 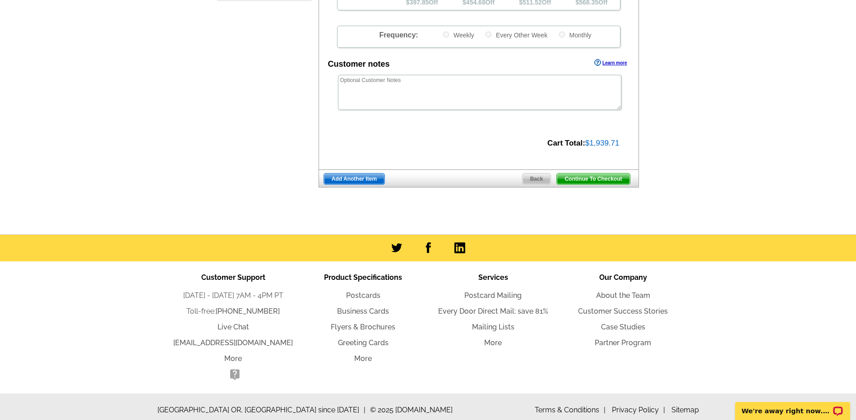 What do you see at coordinates (493, 311) in the screenshot?
I see `a: Every Door Direct Mail: save 81%` at bounding box center [493, 311].